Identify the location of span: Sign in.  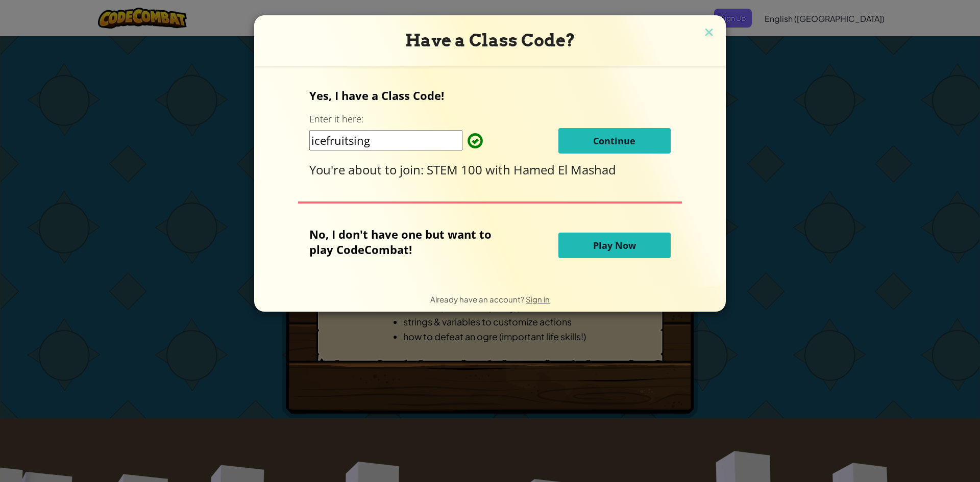
(538, 299).